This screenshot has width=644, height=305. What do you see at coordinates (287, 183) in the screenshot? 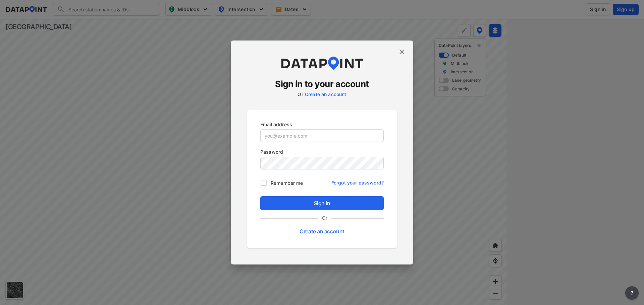
I see `span: Remember me` at bounding box center [287, 183].